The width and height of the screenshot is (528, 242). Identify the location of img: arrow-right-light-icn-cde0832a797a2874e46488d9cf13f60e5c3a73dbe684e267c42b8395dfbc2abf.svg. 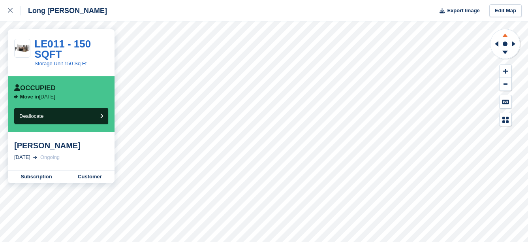
(35, 157).